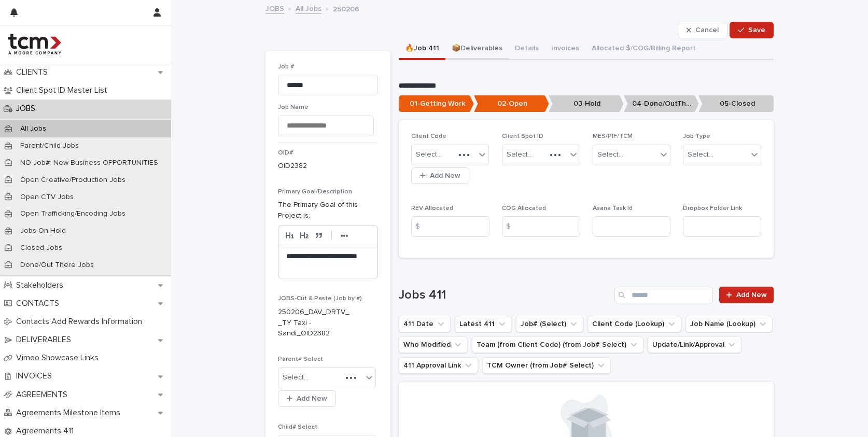 This screenshot has width=868, height=437. What do you see at coordinates (429, 136) in the screenshot?
I see `span: Client Code` at bounding box center [429, 136].